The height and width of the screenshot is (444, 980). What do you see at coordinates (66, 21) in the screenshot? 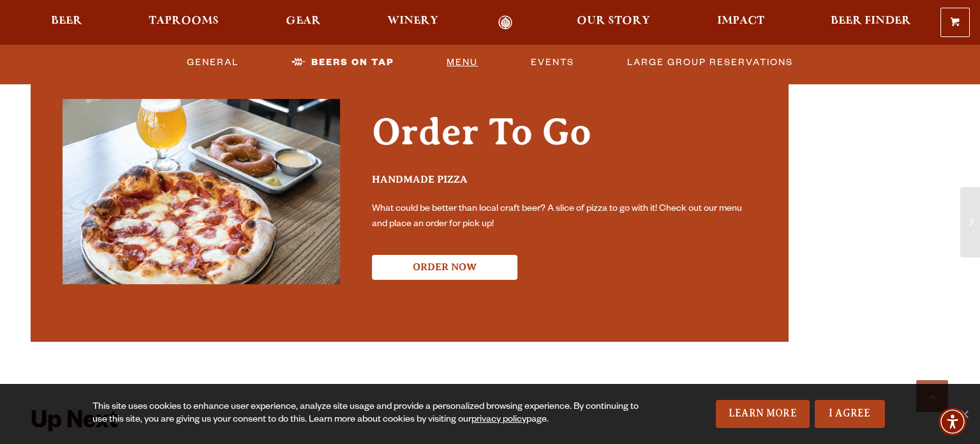
I see `span: Beer` at bounding box center [66, 21].